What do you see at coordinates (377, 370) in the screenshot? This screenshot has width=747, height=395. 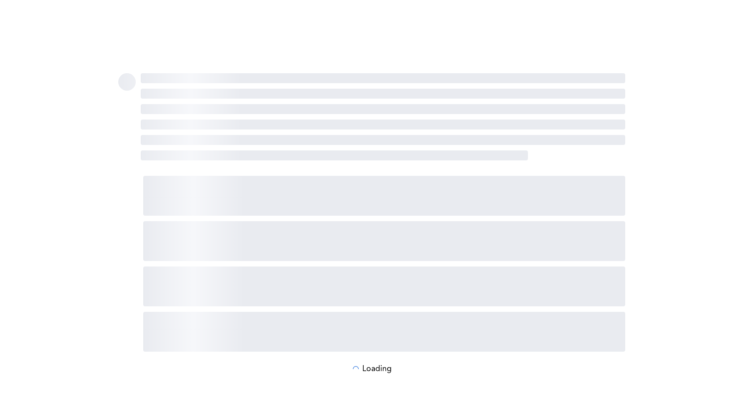 I see `p: Loading` at bounding box center [377, 370].